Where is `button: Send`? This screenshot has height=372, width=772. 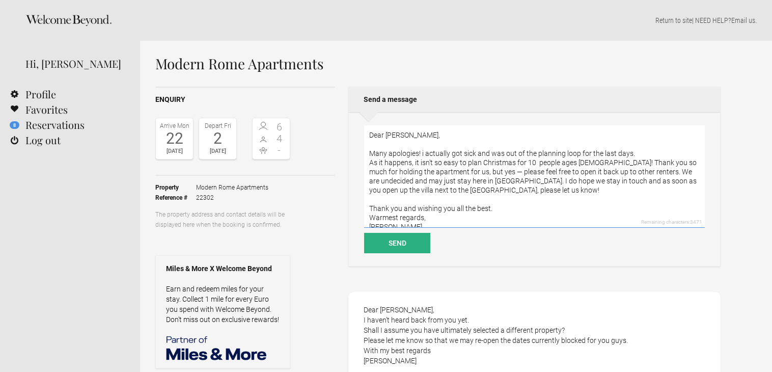
button: Send is located at coordinates (397, 243).